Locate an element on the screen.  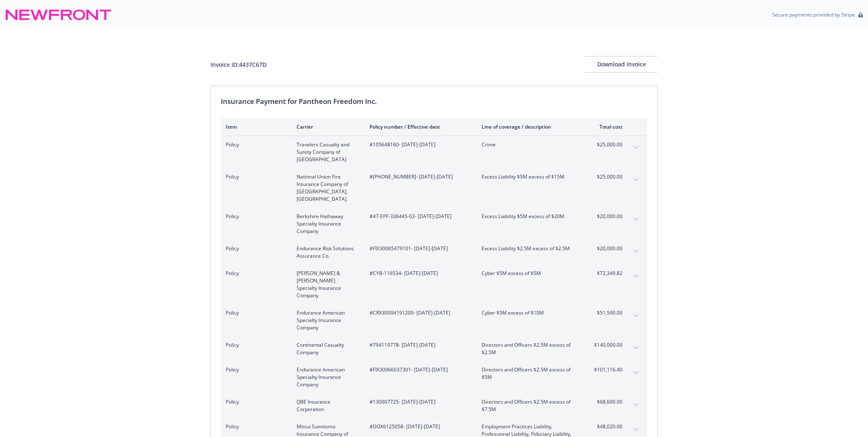
div: Total cost is located at coordinates (606, 126).